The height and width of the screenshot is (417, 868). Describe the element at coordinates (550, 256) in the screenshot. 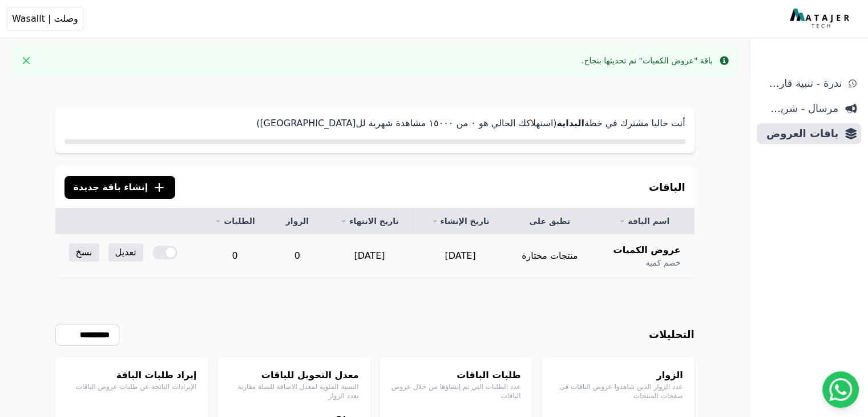

I see `td: منتجات مختارة` at that location.